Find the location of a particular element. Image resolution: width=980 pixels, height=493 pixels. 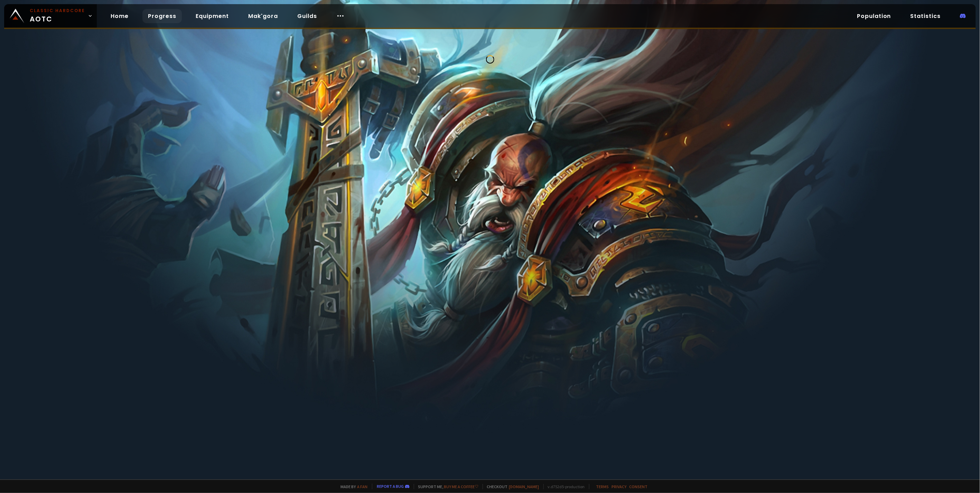

small: Classic Hardcore is located at coordinates (58, 10).